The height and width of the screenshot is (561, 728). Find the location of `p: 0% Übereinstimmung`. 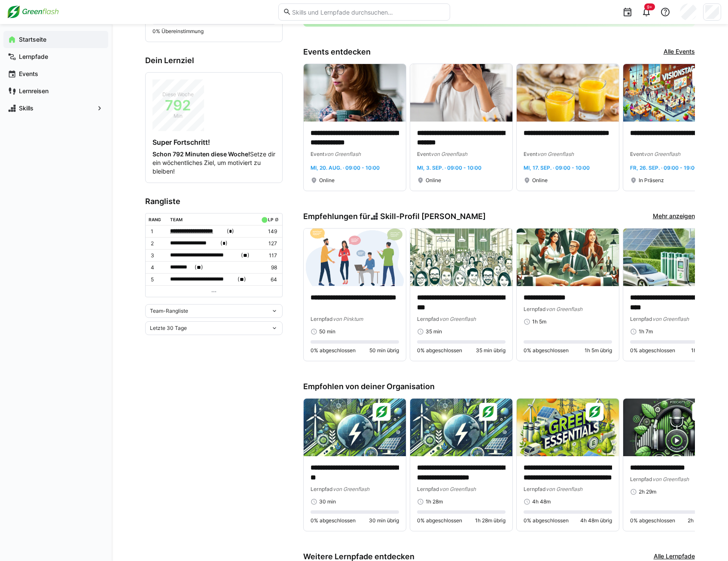

p: 0% Übereinstimmung is located at coordinates (214, 31).